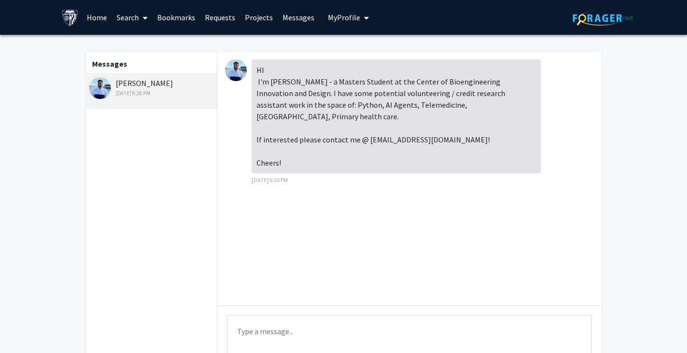 Image resolution: width=687 pixels, height=353 pixels. Describe the element at coordinates (259, 17) in the screenshot. I see `a: Projects` at that location.